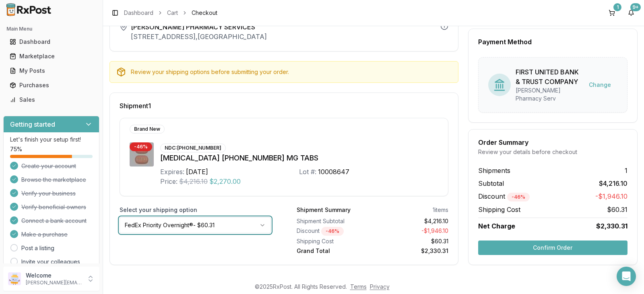  What do you see at coordinates (38, 248) in the screenshot?
I see `a: Post a listing` at bounding box center [38, 248].